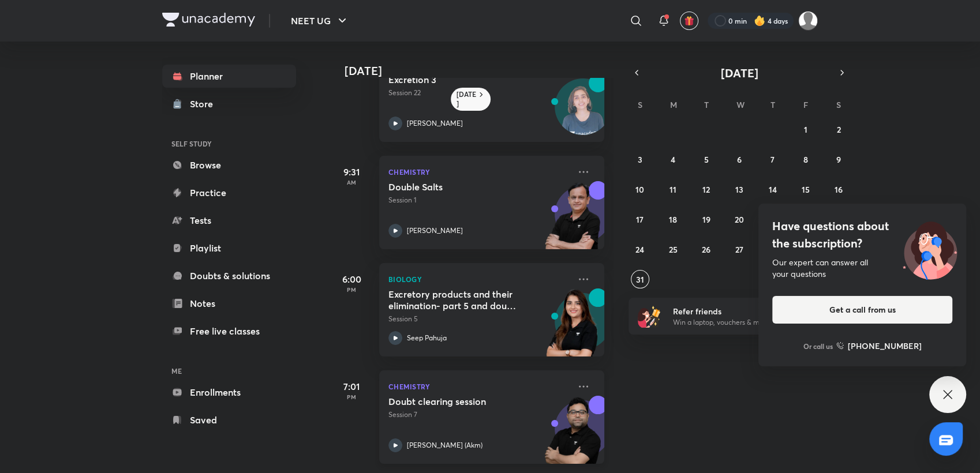  I want to click on a: Store, so click(229, 104).